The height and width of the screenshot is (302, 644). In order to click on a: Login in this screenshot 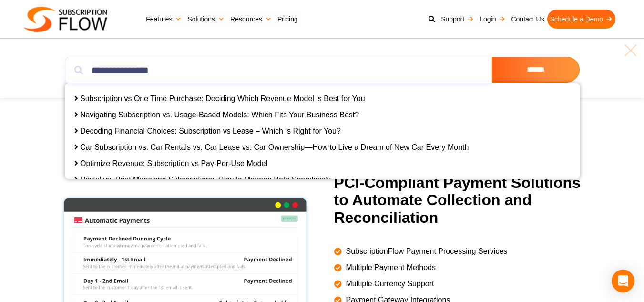, I will do `click(492, 19)`.